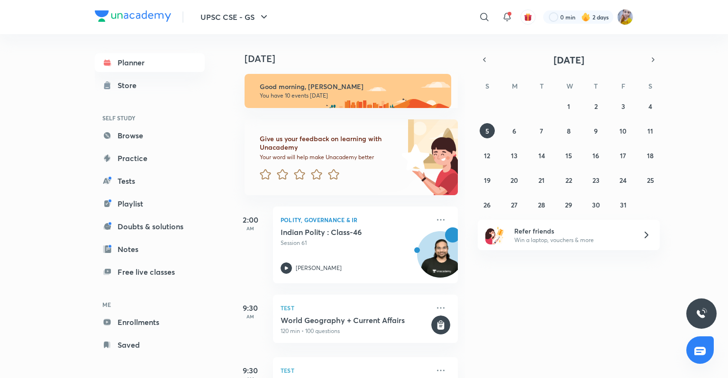 The image size is (728, 378). Describe the element at coordinates (440, 259) in the screenshot. I see `img: Avatar` at that location.